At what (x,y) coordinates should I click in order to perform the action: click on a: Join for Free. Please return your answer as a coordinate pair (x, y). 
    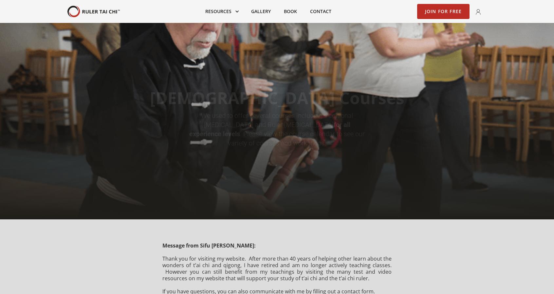
    Looking at the image, I should click on (443, 11).